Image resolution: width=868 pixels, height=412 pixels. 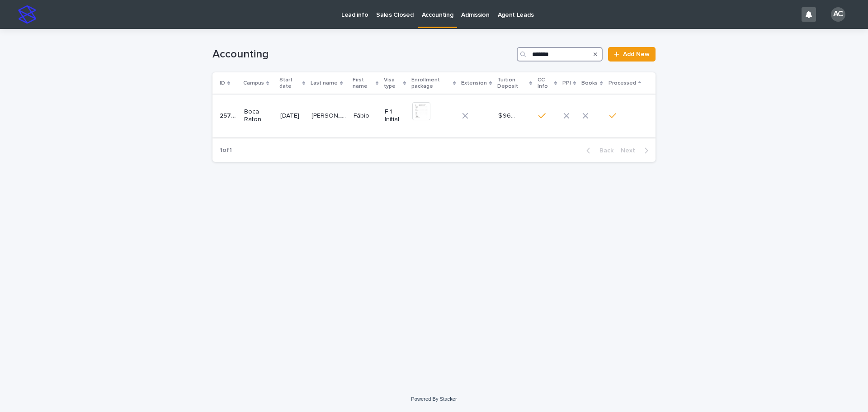 I want to click on span: Add New, so click(x=636, y=54).